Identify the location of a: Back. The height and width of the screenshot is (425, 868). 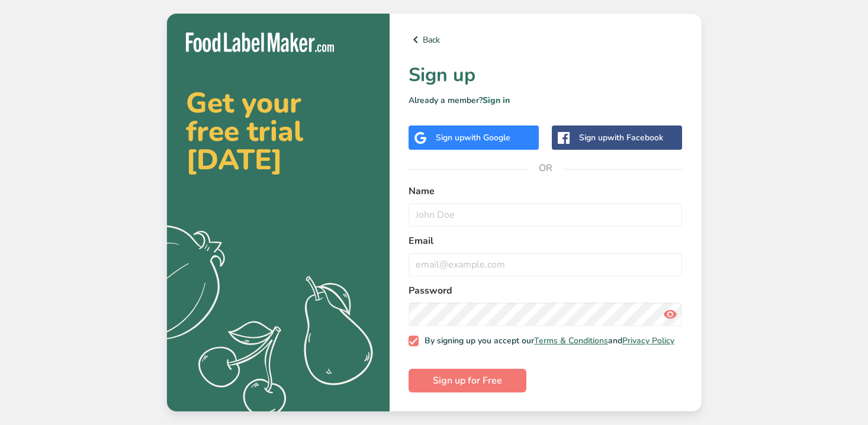
(545, 40).